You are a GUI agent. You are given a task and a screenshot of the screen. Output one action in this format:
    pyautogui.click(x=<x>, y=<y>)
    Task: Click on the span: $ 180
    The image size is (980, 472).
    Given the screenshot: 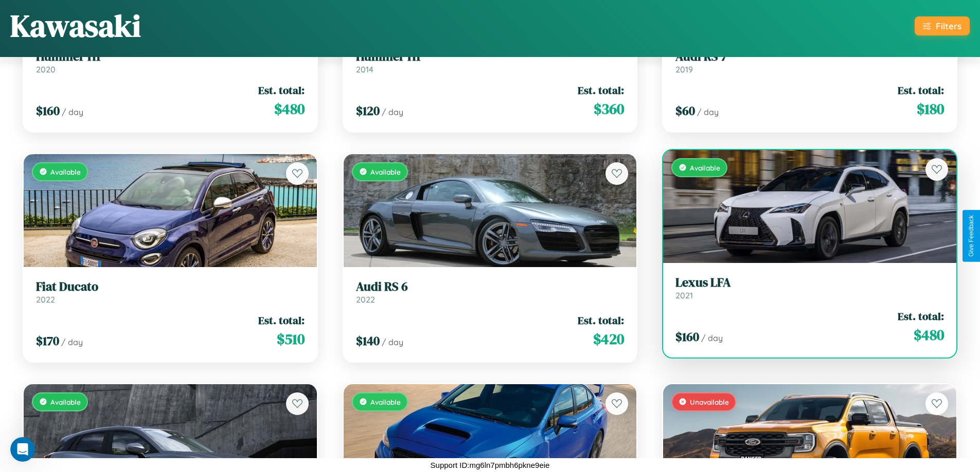 What is the action you would take?
    pyautogui.click(x=930, y=109)
    